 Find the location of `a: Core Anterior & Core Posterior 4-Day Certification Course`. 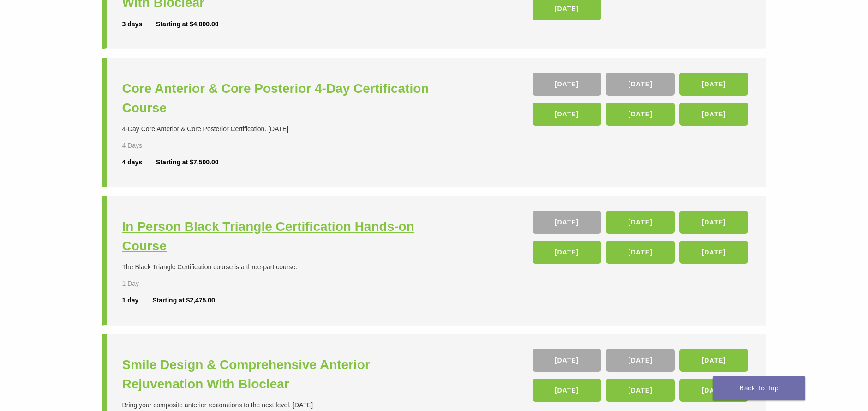

a: Core Anterior & Core Posterior 4-Day Certification Course is located at coordinates (279, 98).